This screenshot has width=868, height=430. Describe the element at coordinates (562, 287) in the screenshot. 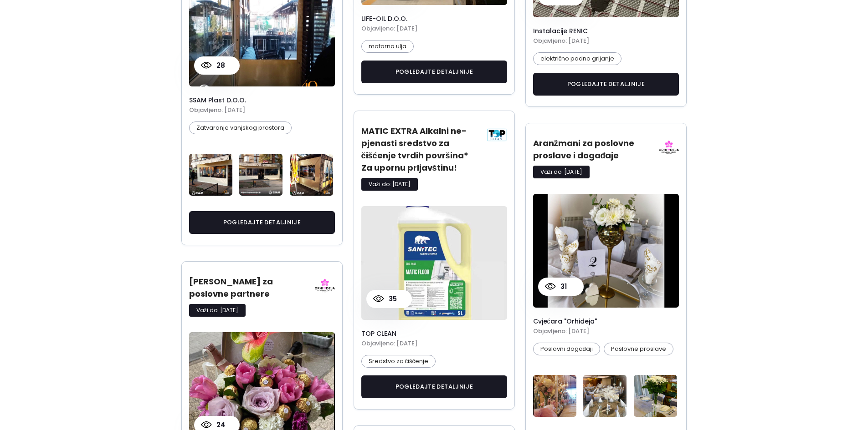

I see `p: 31` at that location.